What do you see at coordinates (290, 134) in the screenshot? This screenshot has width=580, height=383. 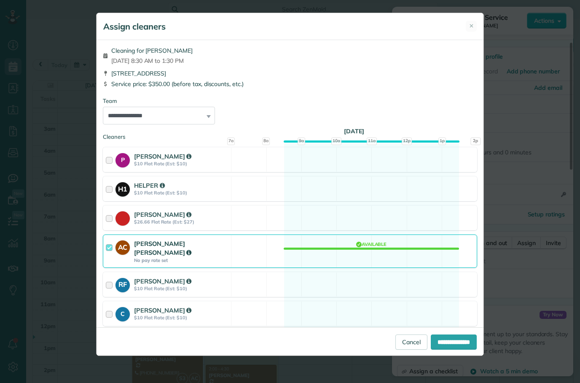 I see `div: Cleaners` at bounding box center [290, 134].